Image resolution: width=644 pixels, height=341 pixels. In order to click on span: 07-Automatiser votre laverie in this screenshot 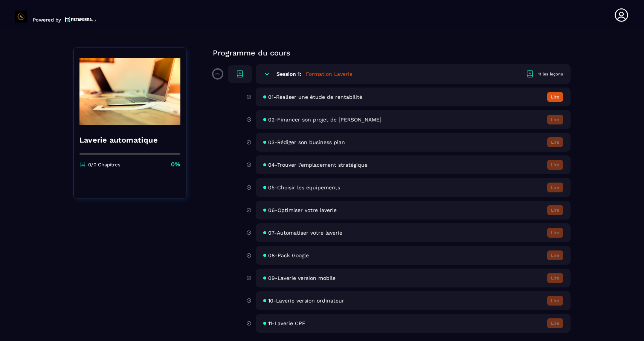, I will do `click(305, 233)`.